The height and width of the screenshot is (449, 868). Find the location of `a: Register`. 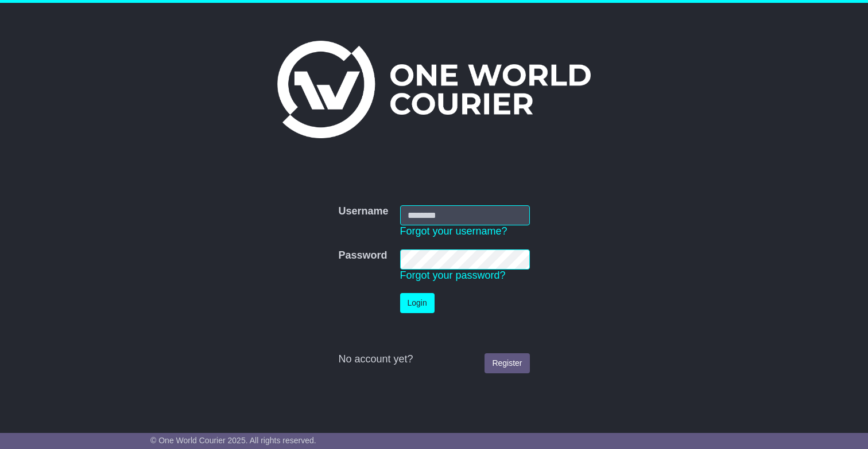

a: Register is located at coordinates (507, 363).